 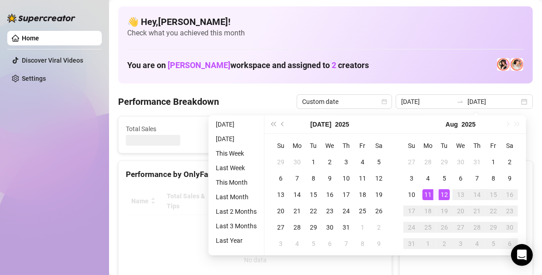 What do you see at coordinates (167, 129) in the screenshot?
I see `span: Total Sales` at bounding box center [167, 129].